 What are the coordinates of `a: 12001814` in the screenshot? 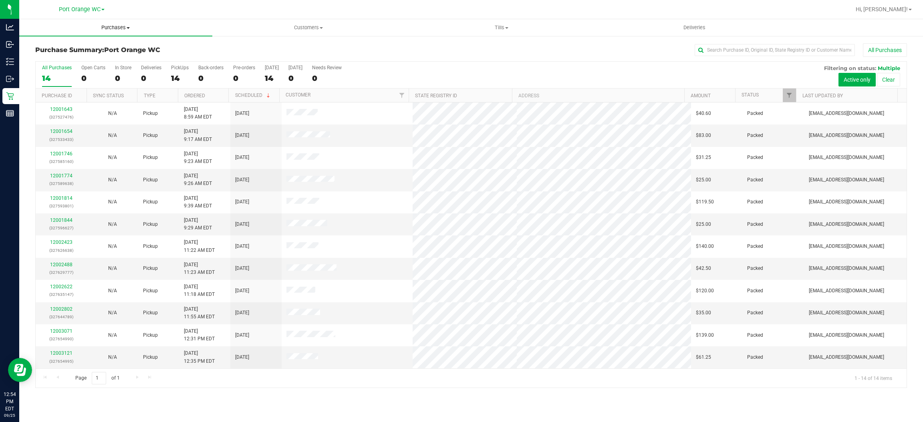 It's located at (61, 198).